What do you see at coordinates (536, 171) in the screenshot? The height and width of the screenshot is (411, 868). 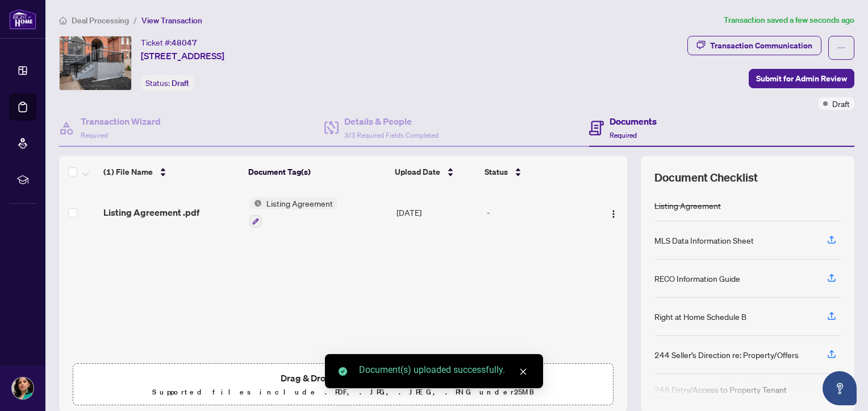 I see `th: Status` at bounding box center [536, 171].